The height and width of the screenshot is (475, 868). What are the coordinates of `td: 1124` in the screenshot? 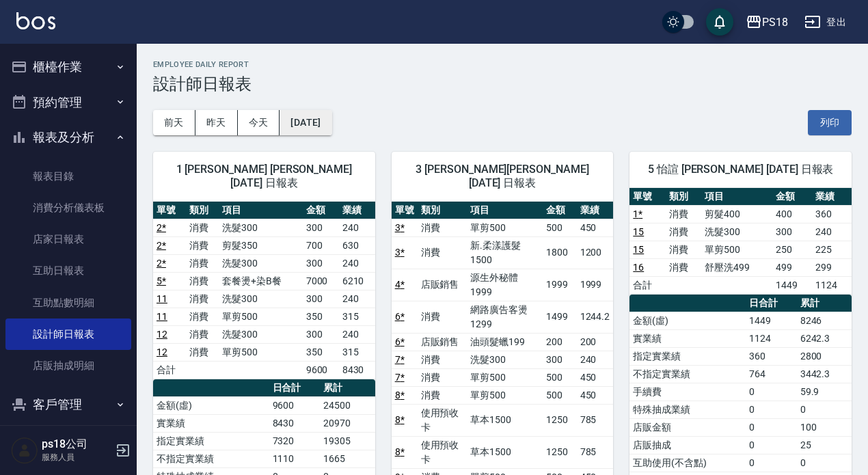 It's located at (832, 285).